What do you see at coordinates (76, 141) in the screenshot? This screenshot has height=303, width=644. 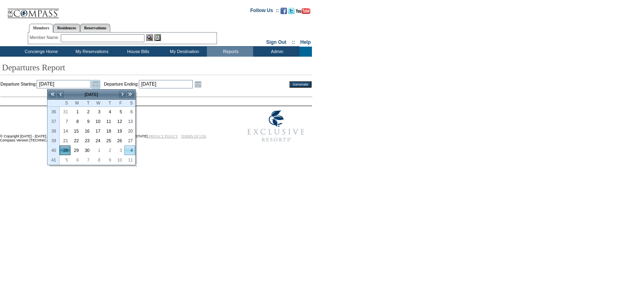 I see `a: 22` at bounding box center [76, 141].